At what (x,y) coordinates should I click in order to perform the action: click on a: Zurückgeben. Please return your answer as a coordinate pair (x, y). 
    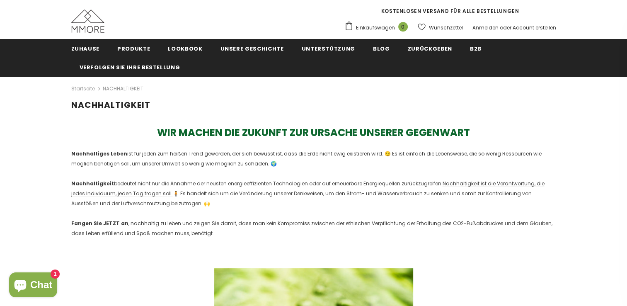
    Looking at the image, I should click on (430, 48).